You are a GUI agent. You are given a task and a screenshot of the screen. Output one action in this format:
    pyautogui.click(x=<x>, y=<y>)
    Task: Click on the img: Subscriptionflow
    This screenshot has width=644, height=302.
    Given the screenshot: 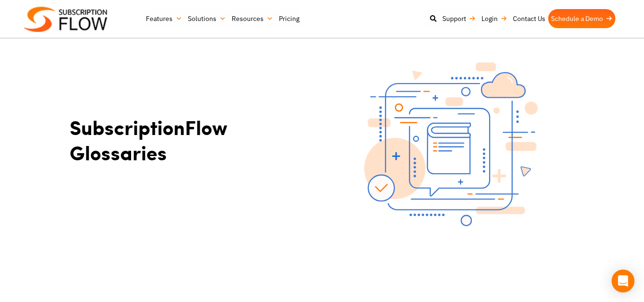 What is the action you would take?
    pyautogui.click(x=65, y=19)
    